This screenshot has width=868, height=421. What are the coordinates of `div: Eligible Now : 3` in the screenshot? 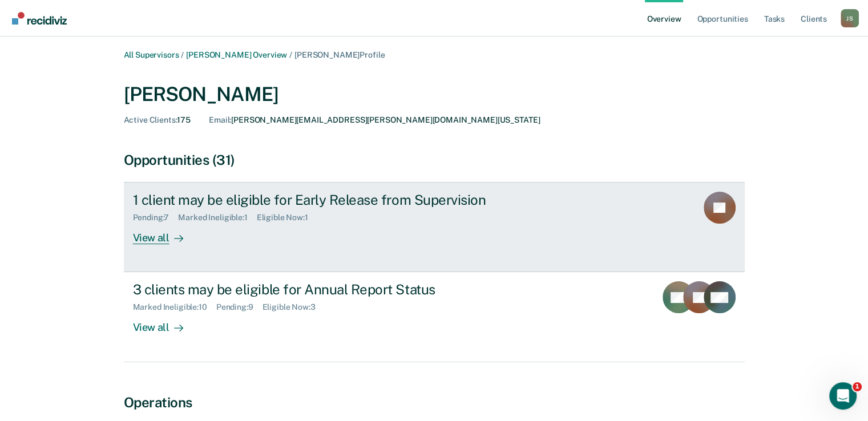 It's located at (293, 307).